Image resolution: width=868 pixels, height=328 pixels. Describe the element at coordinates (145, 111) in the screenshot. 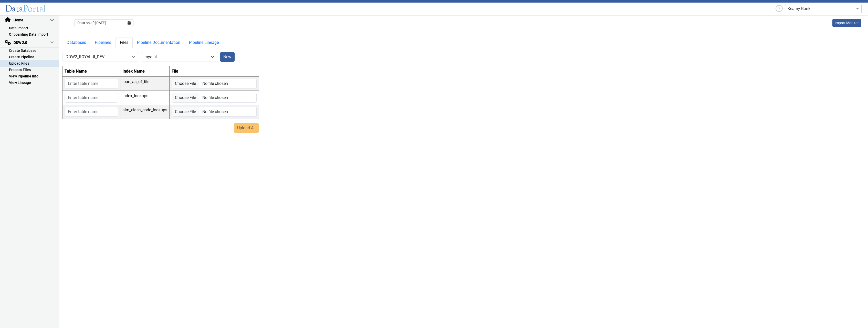

I see `td: alm_class_code_lookups` at that location.